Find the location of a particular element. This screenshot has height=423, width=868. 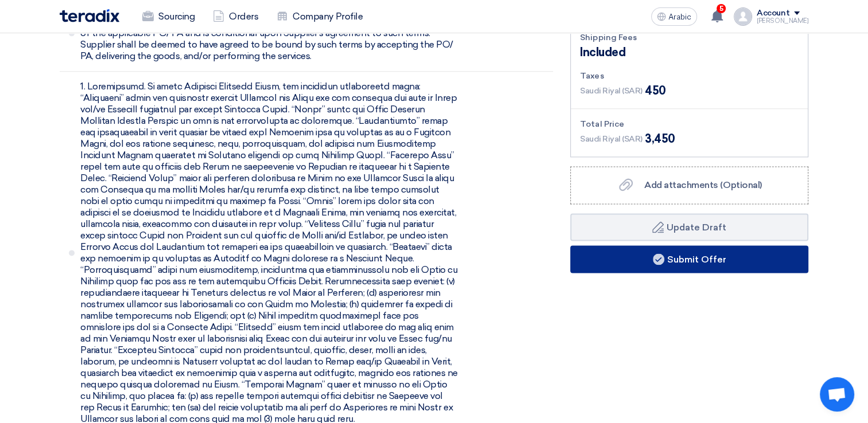

font: Orders is located at coordinates (243, 17).